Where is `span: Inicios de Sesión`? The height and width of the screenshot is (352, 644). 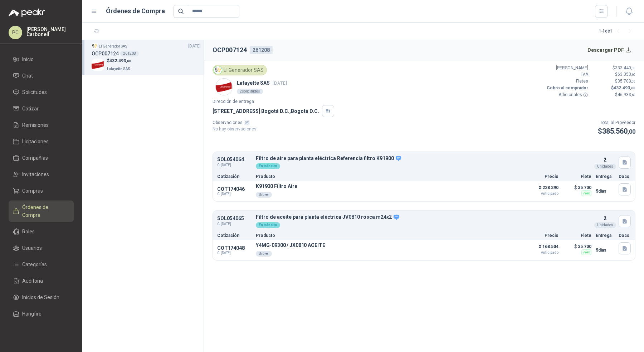
span: Inicios de Sesión is located at coordinates (41, 297).